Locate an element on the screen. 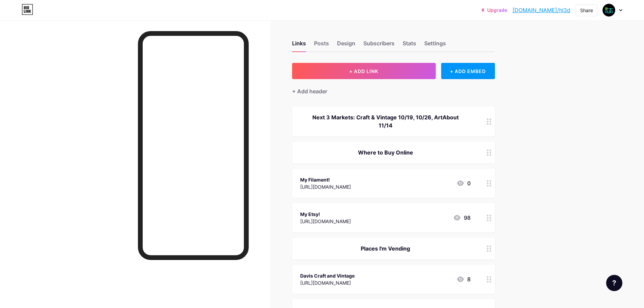  span: + ADD LINK is located at coordinates (364, 71).